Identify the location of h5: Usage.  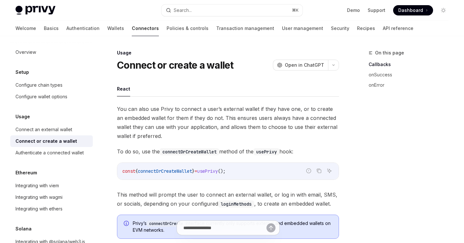
(23, 117).